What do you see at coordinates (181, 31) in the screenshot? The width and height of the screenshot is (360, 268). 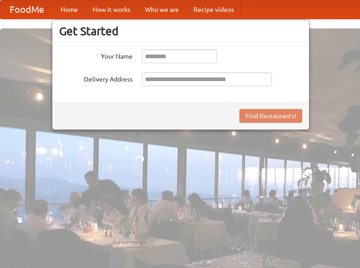 I see `h3: Get Started` at bounding box center [181, 31].